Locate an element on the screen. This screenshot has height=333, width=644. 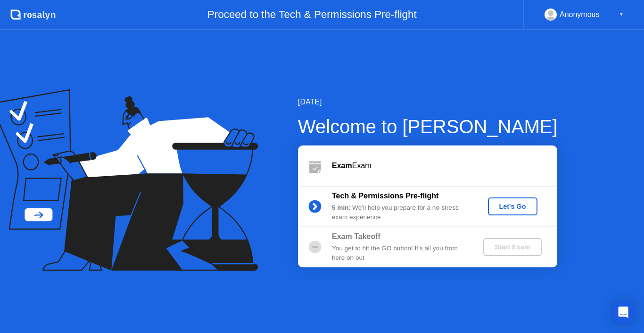
b: 5 min is located at coordinates (340, 207).